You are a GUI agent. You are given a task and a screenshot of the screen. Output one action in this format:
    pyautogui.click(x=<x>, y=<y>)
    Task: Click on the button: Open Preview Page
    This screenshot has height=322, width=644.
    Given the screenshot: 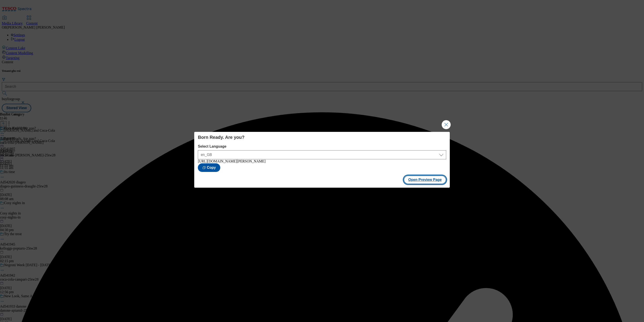 What is the action you would take?
    pyautogui.click(x=425, y=180)
    